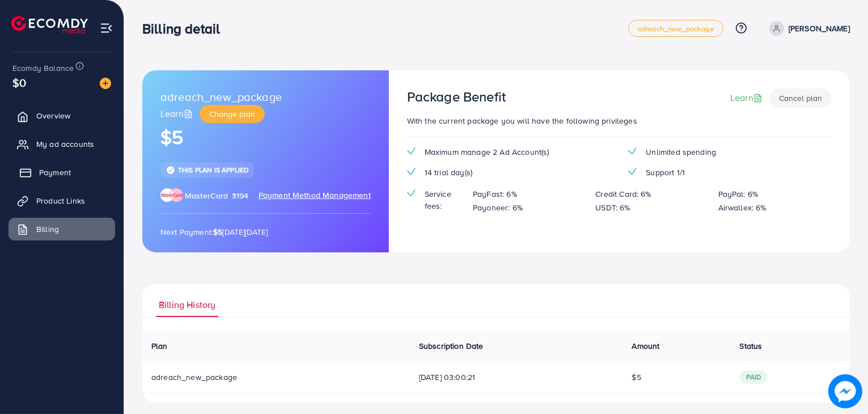  I want to click on h3: Package Benefit, so click(456, 97).